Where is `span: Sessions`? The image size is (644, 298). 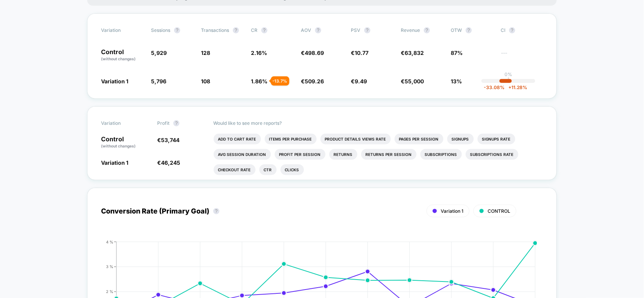 span: Sessions is located at coordinates (161, 30).